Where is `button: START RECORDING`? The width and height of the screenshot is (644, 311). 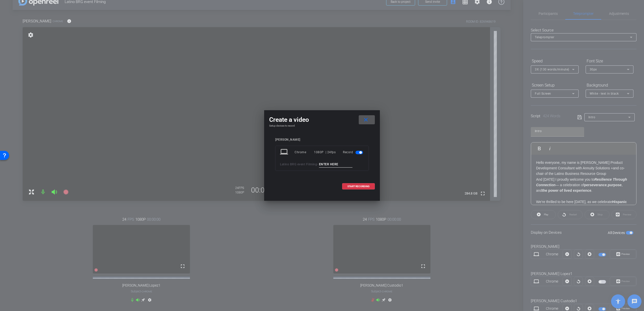
button: START RECORDING is located at coordinates (358, 187).